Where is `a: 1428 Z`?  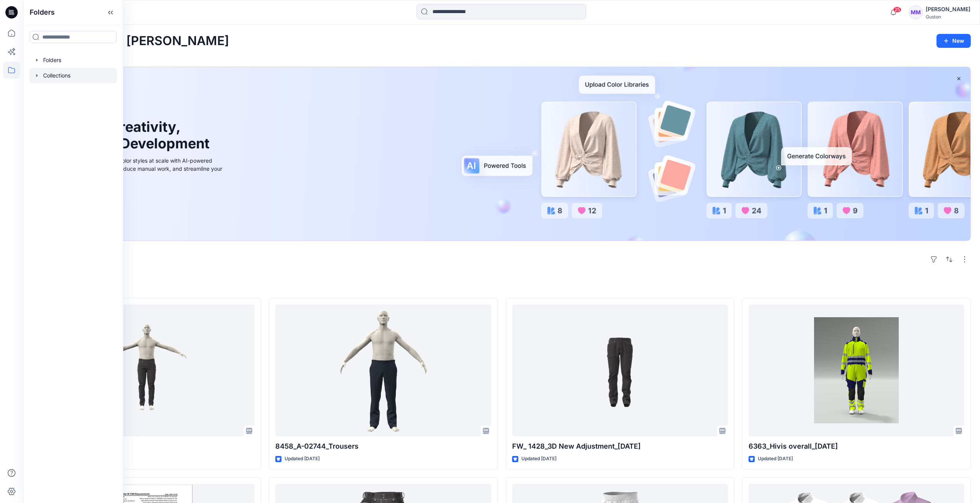 a: 1428 Z is located at coordinates (147, 370).